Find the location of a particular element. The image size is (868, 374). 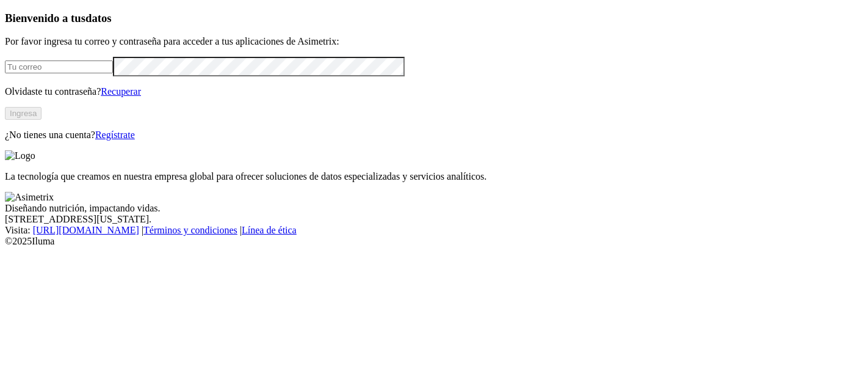

div: Visita : | | is located at coordinates (434, 230).